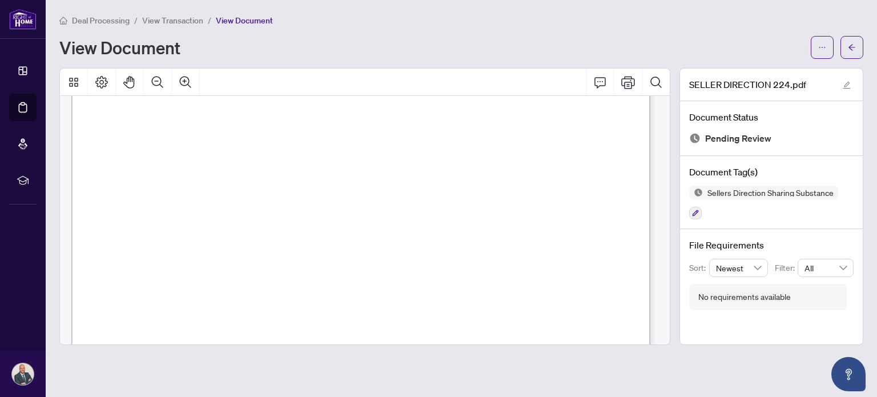  What do you see at coordinates (745, 297) in the screenshot?
I see `div: No requirements available` at bounding box center [745, 297].